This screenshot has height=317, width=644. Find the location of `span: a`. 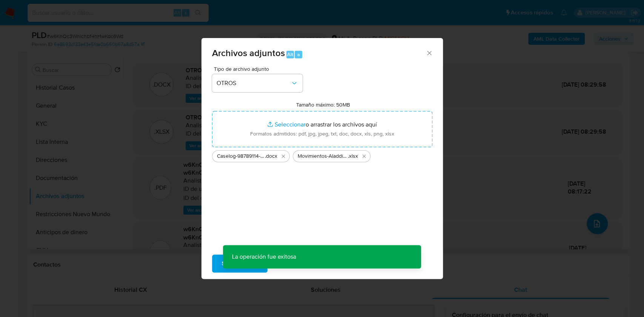

span: a is located at coordinates (299, 55).